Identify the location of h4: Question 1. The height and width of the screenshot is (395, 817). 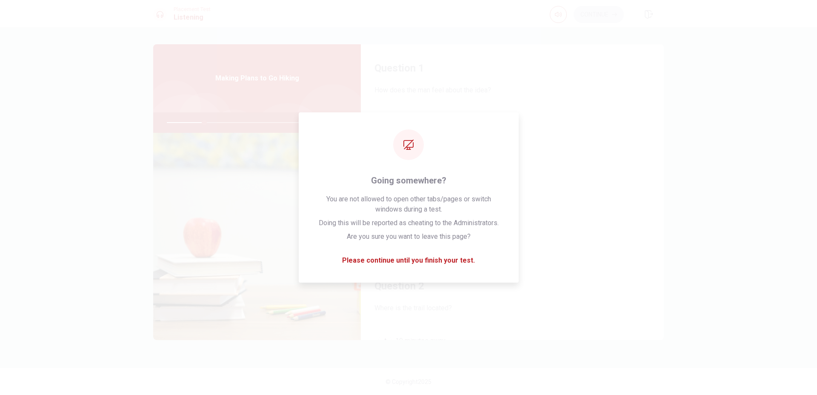
(512, 68).